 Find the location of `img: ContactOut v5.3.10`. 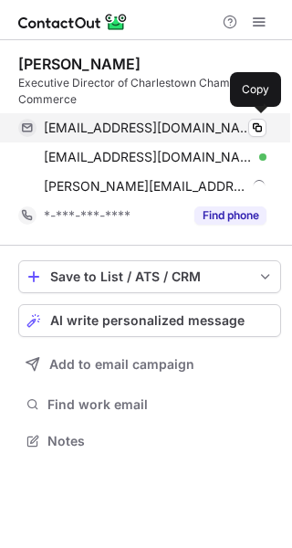

img: ContactOut v5.3.10 is located at coordinates (73, 22).